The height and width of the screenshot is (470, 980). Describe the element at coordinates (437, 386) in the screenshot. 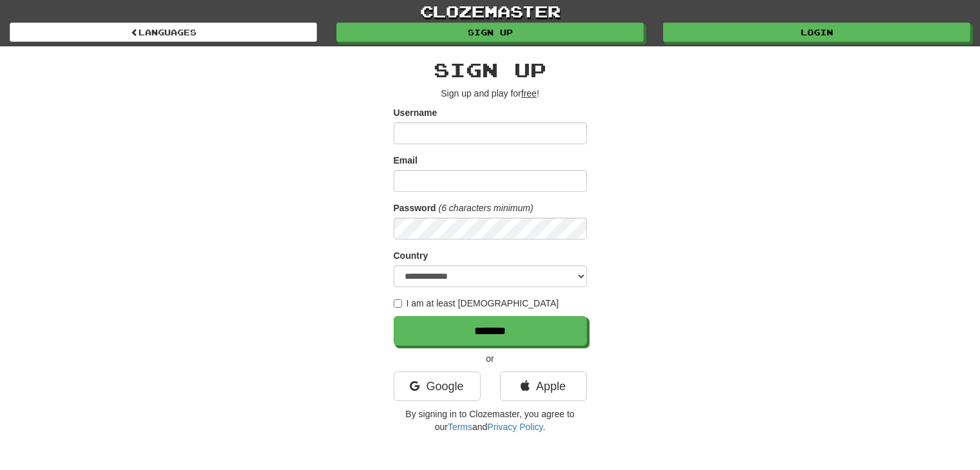

I see `a: Google` at that location.